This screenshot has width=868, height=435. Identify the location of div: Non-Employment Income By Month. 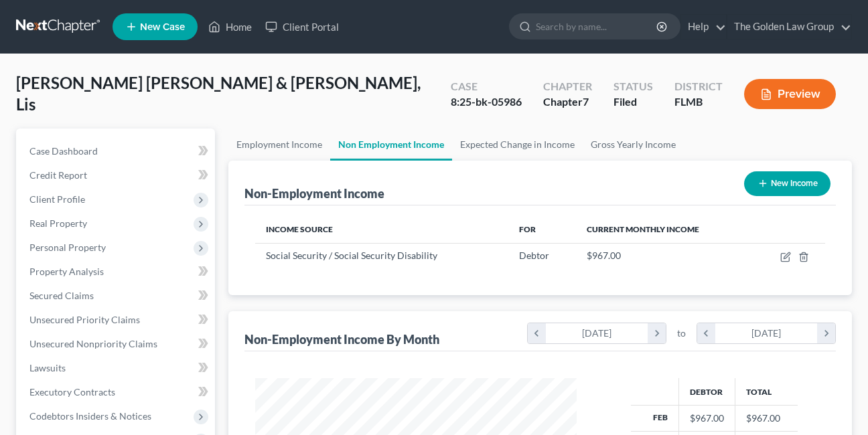
(342, 339).